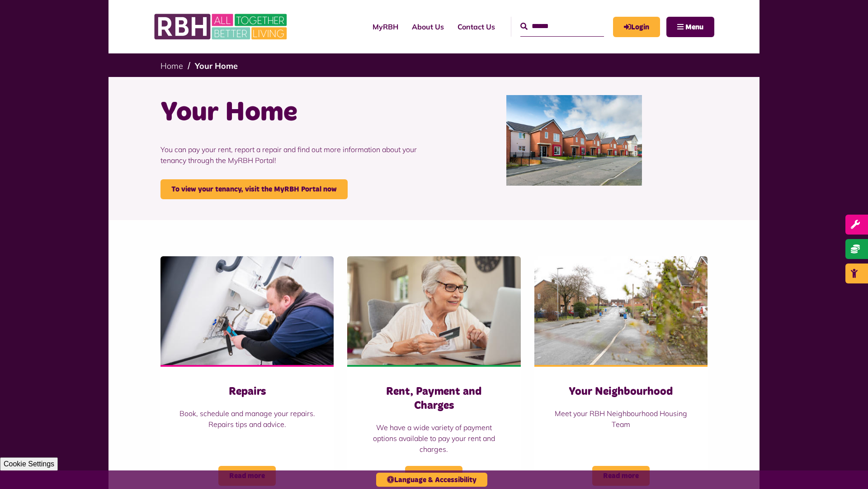  Describe the element at coordinates (254, 189) in the screenshot. I see `a: To view your tenancy, visit the MyRBH Portal now` at that location.